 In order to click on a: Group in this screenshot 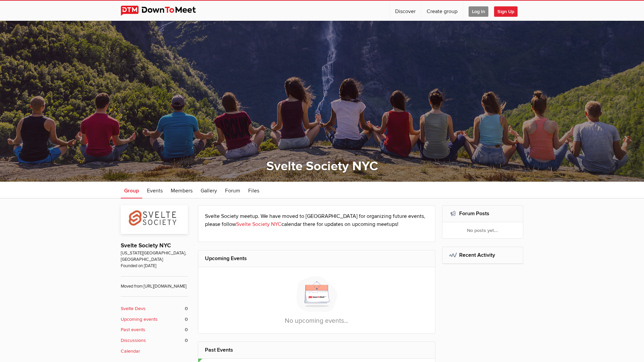, I will do `click(131, 190)`.